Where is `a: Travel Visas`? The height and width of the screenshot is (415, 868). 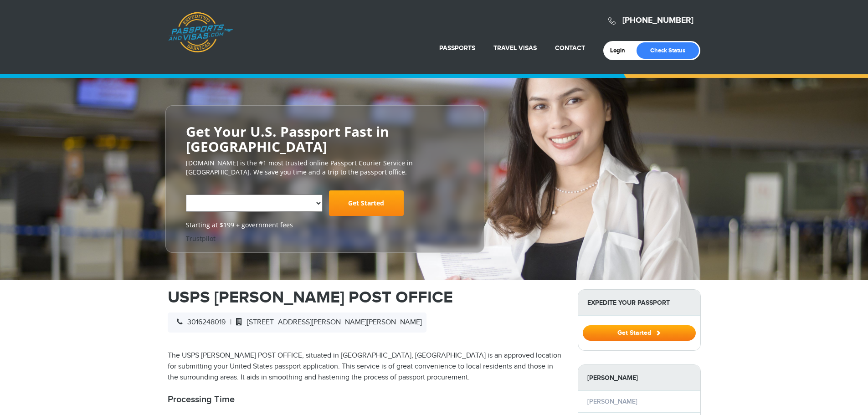 a: Travel Visas is located at coordinates (515, 48).